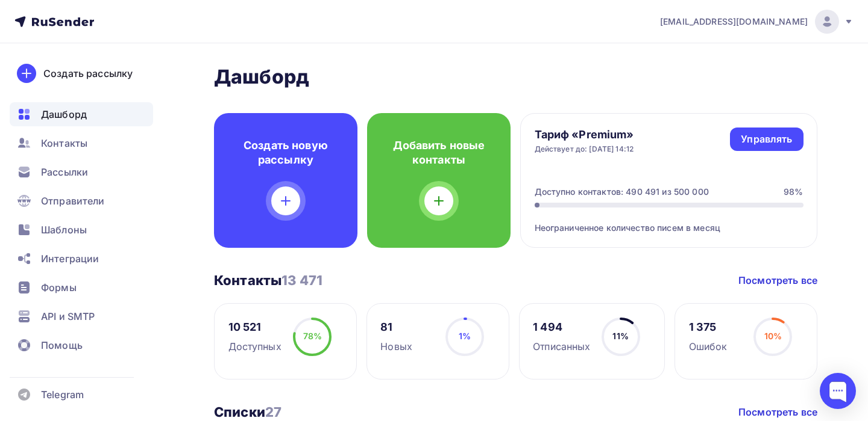 The height and width of the screenshot is (421, 868). What do you see at coordinates (59, 288) in the screenshot?
I see `span: Формы` at bounding box center [59, 288].